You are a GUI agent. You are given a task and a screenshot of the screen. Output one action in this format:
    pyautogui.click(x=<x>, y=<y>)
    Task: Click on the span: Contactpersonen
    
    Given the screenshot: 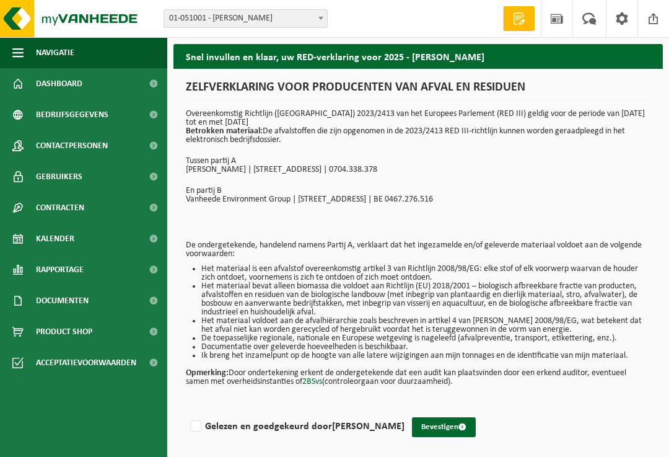 What is the action you would take?
    pyautogui.click(x=72, y=146)
    